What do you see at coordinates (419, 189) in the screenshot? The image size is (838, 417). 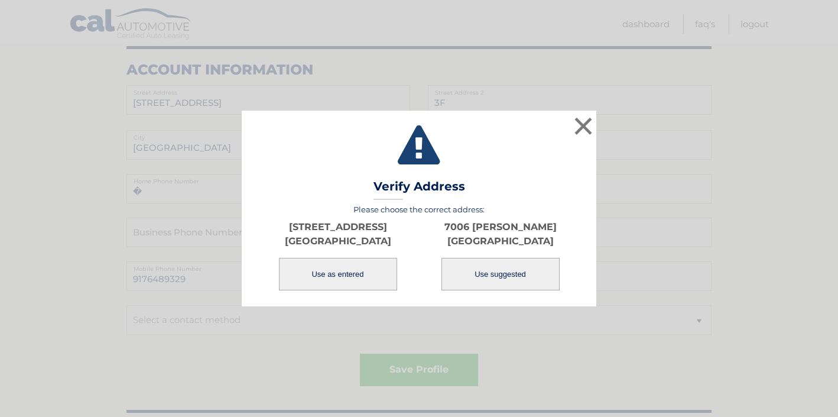 I see `h3: Verify Address` at bounding box center [419, 189].